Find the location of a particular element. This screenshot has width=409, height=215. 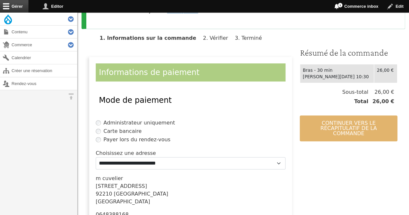

li: Informations sur la commande is located at coordinates (150, 38).